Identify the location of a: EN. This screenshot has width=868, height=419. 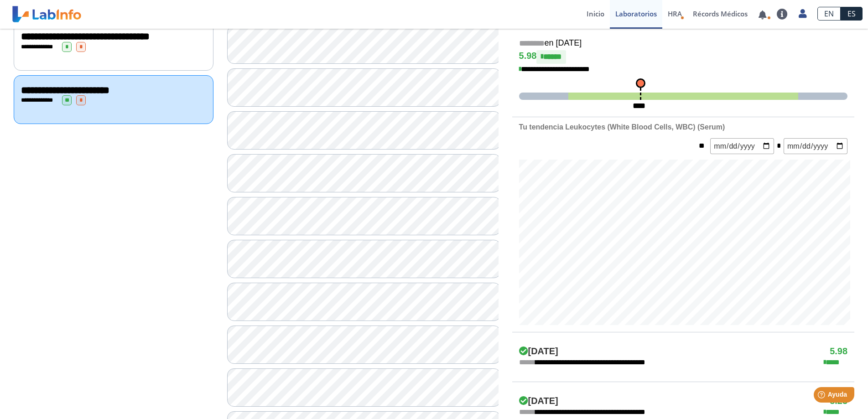
(829, 14).